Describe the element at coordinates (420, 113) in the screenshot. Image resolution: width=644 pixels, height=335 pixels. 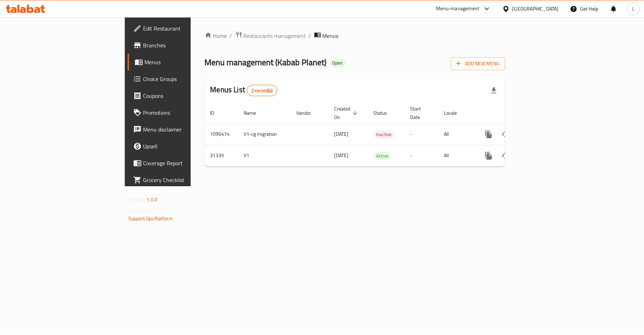
I see `span: Start Date` at that location.